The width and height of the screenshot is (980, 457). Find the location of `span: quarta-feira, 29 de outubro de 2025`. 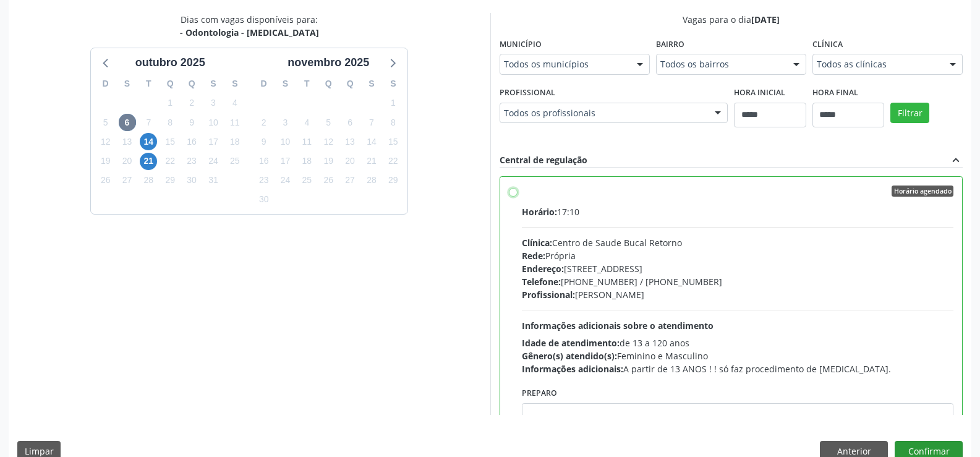

span: quarta-feira, 29 de outubro de 2025 is located at coordinates (170, 181).